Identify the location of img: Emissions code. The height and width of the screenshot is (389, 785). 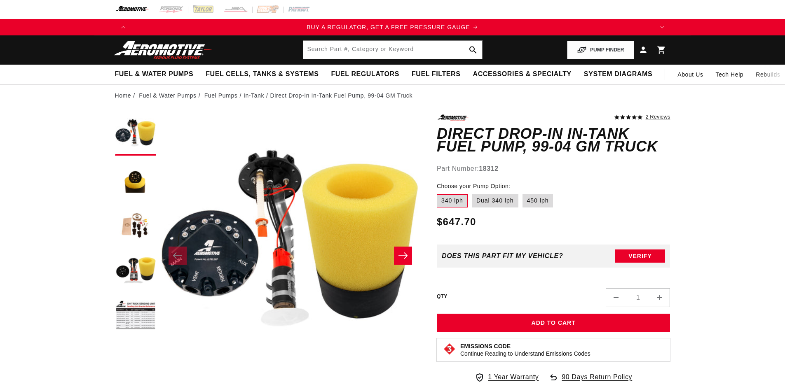
(449, 349).